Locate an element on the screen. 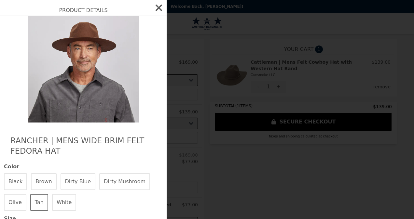 This screenshot has height=219, width=414. button: Brown is located at coordinates (44, 182).